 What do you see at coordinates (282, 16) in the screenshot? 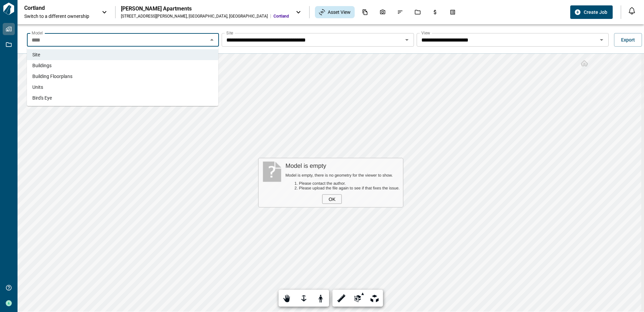
I see `span: Cortland` at bounding box center [282, 16].